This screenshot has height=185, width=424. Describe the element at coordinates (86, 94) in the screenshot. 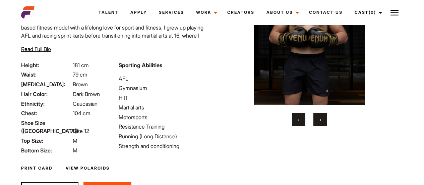

I see `span: Dark Brown` at that location.